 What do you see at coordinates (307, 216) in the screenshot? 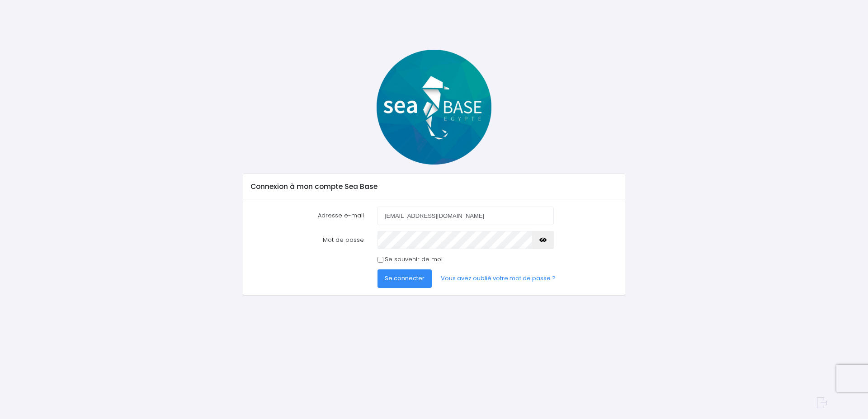
I see `label: Adresse e-mail` at bounding box center [307, 216].